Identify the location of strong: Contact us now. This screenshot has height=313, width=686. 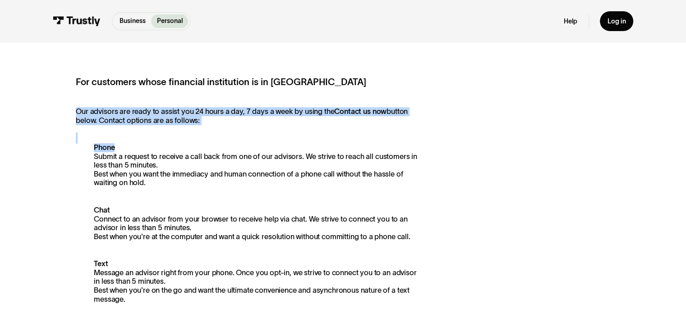
(360, 111).